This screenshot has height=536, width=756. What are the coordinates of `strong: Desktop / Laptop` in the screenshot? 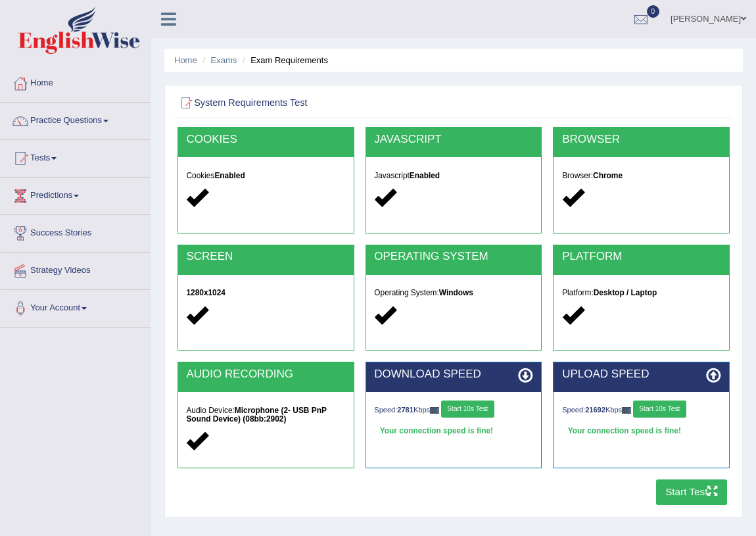 It's located at (625, 293).